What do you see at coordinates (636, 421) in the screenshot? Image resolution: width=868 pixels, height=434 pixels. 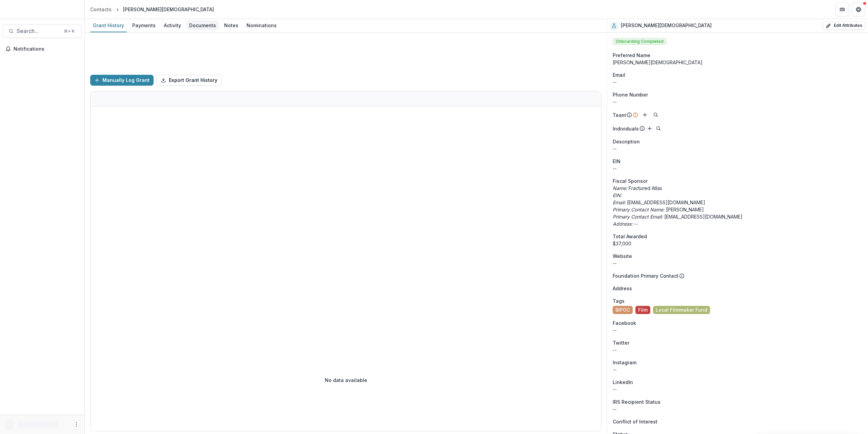 I see `span: Conflict of Interest` at bounding box center [636, 421].